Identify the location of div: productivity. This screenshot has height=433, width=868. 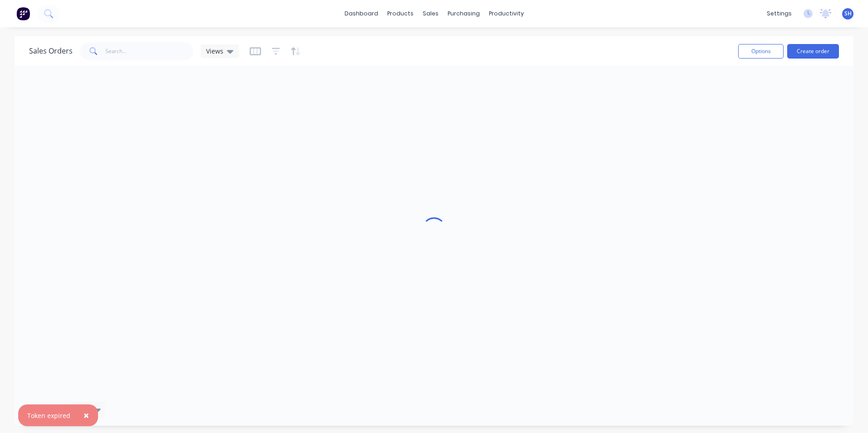
(506, 14).